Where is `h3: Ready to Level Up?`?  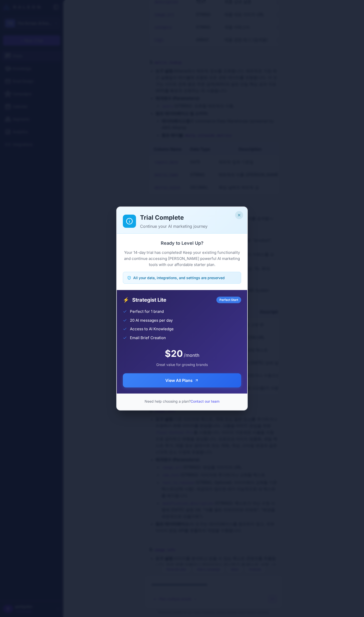 h3: Ready to Level Up? is located at coordinates (182, 243).